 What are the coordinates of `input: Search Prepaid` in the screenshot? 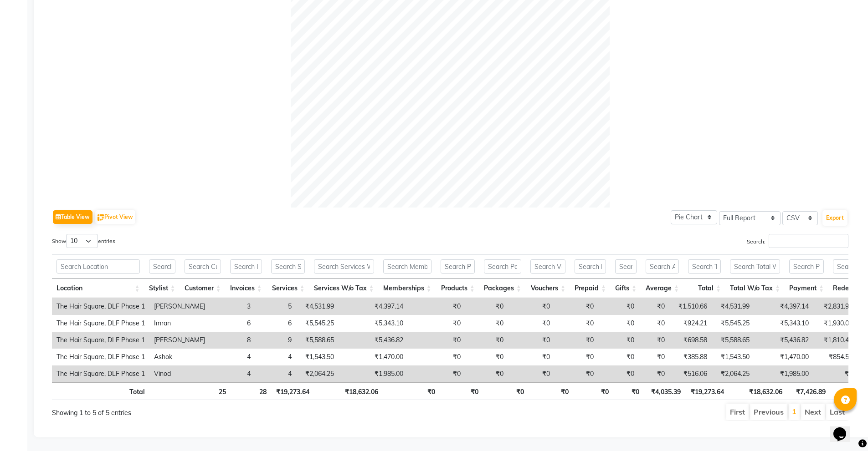 It's located at (590, 267).